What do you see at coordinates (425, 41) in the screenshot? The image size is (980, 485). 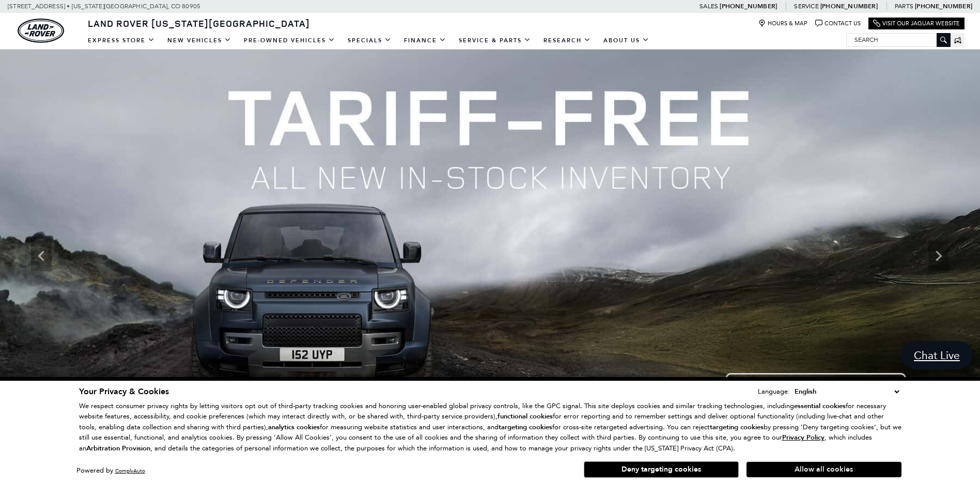 I see `a: Finance` at bounding box center [425, 41].